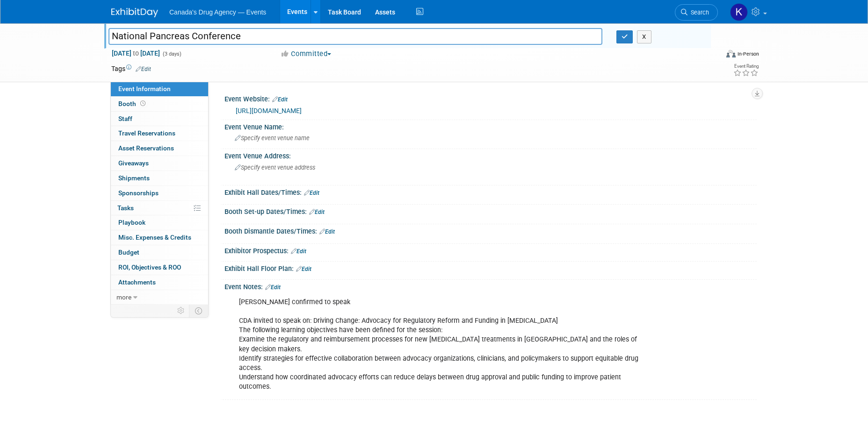  Describe the element at coordinates (132, 222) in the screenshot. I see `span: Playbook` at that location.